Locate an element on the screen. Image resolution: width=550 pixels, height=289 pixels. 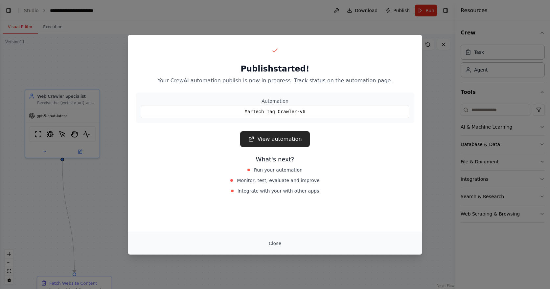
h3: What's next? is located at coordinates (275, 160).